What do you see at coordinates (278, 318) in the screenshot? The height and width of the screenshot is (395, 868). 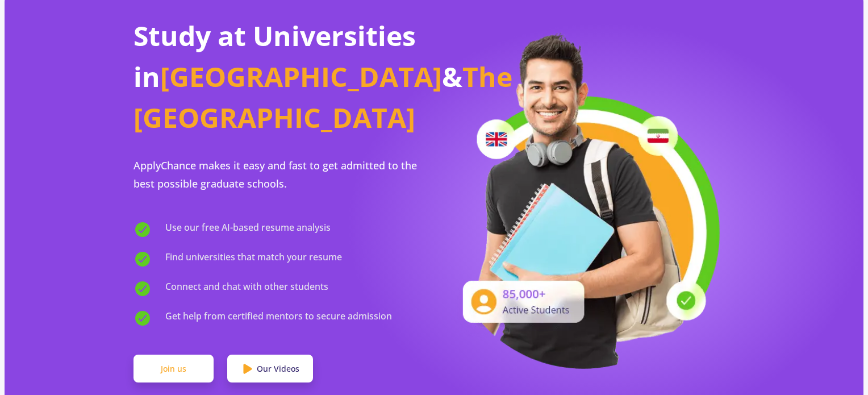 I see `span: Get help from certified mentors to secure admission` at bounding box center [278, 318].